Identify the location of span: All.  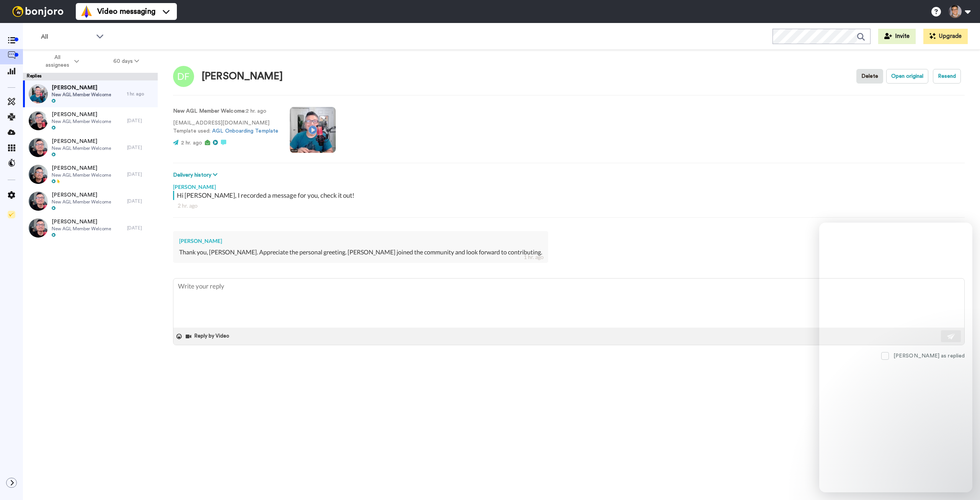
(67, 36).